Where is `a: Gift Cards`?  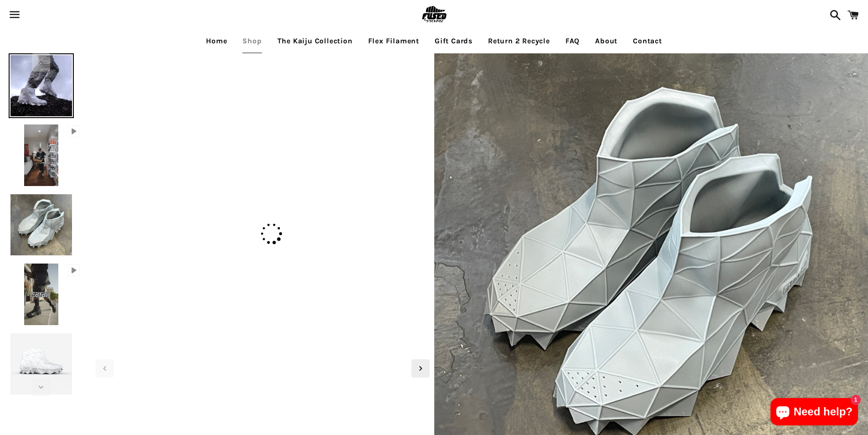
a: Gift Cards is located at coordinates (453, 41).